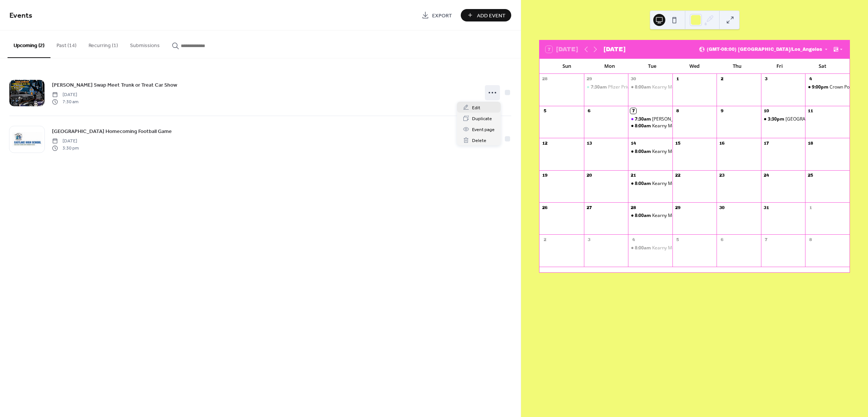 The height and width of the screenshot is (417, 868). What do you see at coordinates (476, 107) in the screenshot?
I see `span: Edit` at bounding box center [476, 107].